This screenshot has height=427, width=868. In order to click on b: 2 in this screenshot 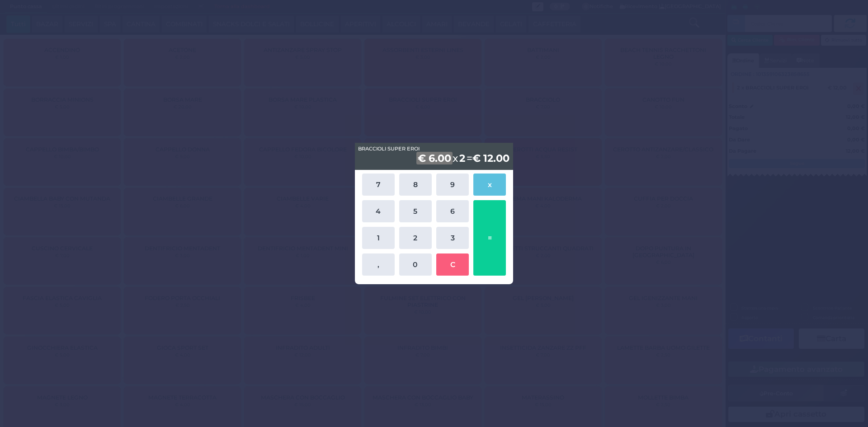, I will do `click(462, 158)`.